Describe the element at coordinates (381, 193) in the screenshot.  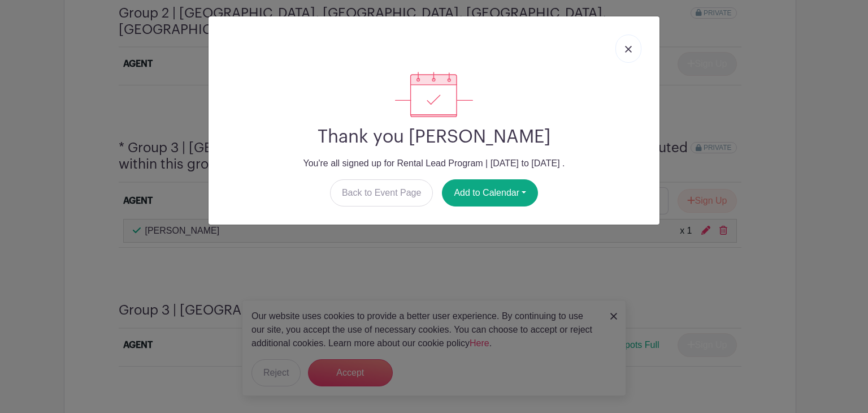
I see `a: Back to Event Page` at that location.